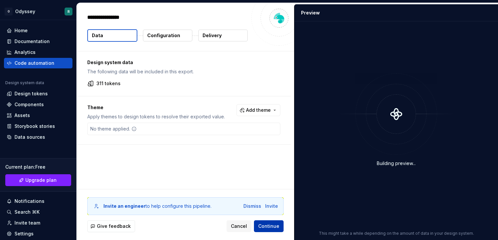 Image resolution: width=498 pixels, height=240 pixels. What do you see at coordinates (25, 83) in the screenshot?
I see `div: Design system data` at bounding box center [25, 83].